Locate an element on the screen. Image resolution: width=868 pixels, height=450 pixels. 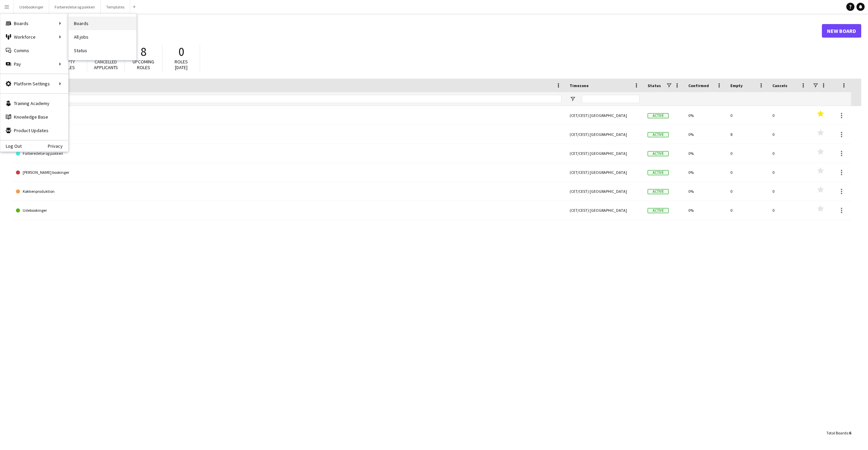
h1: Boards is located at coordinates (416, 31).